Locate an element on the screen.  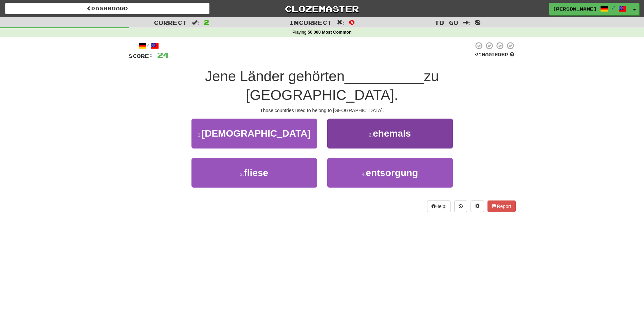
button: Round history (alt+y) is located at coordinates (460, 206).